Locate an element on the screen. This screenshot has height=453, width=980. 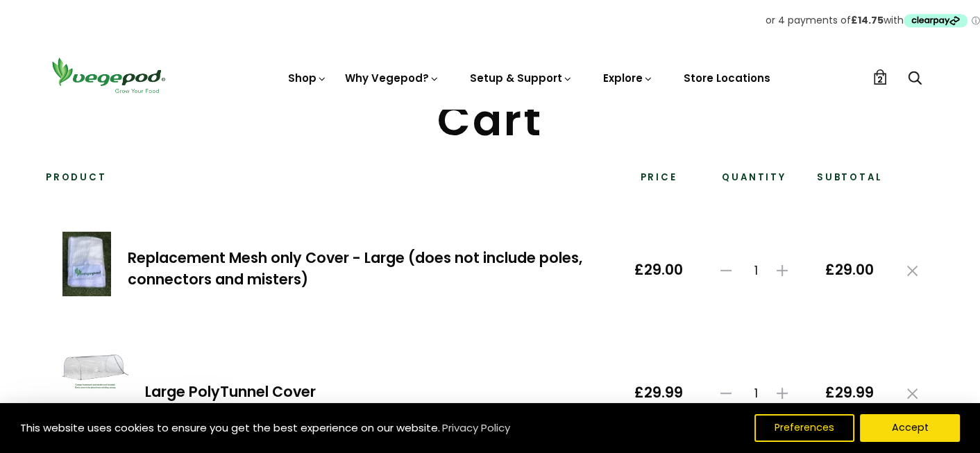
img: Large PolyTunnel Cover is located at coordinates (95, 371).